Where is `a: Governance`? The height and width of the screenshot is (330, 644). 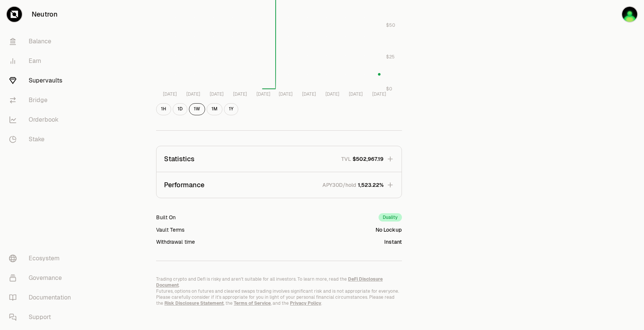 a: Governance is located at coordinates (42, 278).